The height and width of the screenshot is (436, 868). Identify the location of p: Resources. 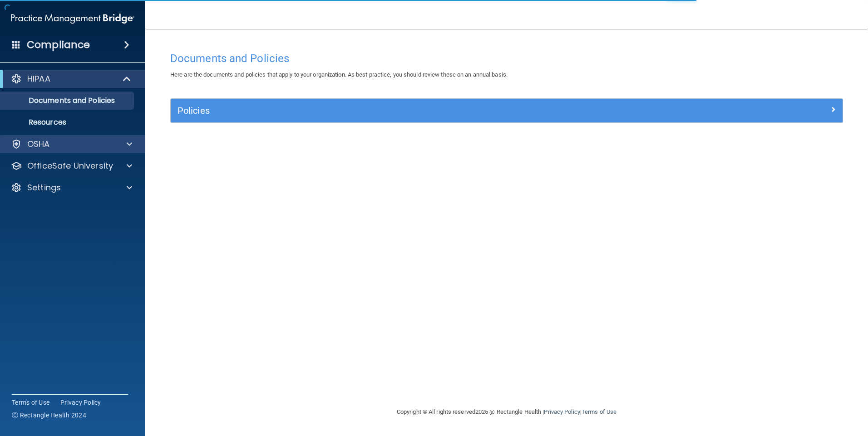
(68, 122).